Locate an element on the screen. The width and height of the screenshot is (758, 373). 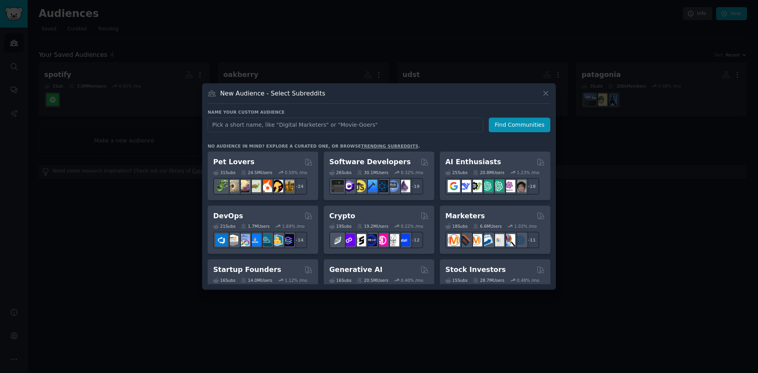
div: 20.5M Users is located at coordinates (372, 280).